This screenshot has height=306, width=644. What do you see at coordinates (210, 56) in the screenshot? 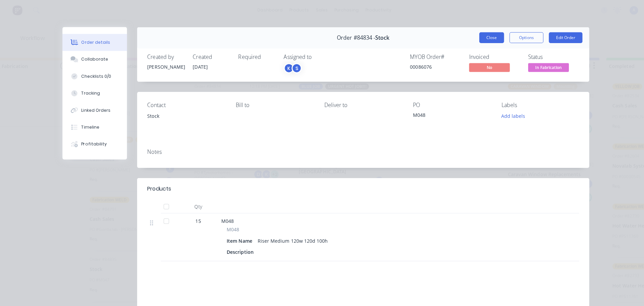
I see `div: Created` at bounding box center [210, 56].